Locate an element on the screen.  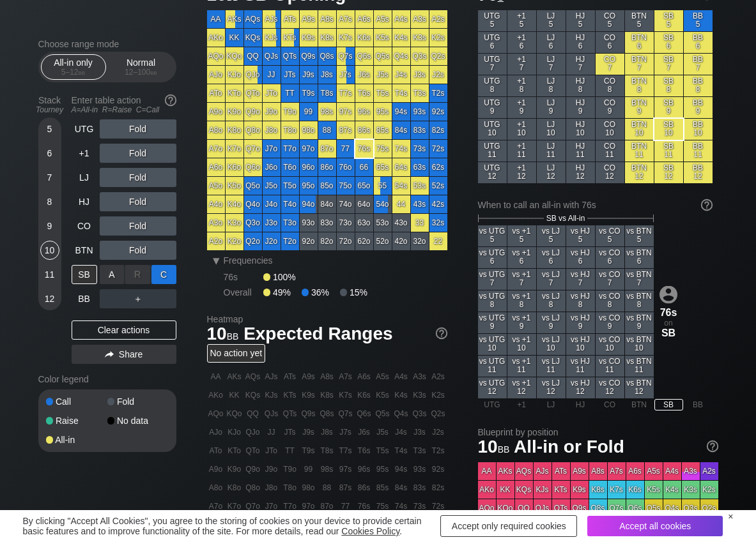
div: 88 is located at coordinates (327, 130).